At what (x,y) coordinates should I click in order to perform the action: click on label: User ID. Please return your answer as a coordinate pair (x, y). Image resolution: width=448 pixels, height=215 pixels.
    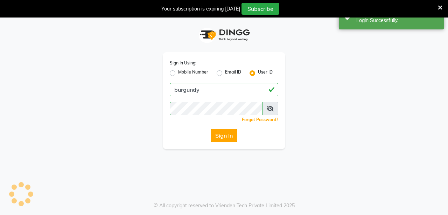
    Looking at the image, I should click on (265, 73).